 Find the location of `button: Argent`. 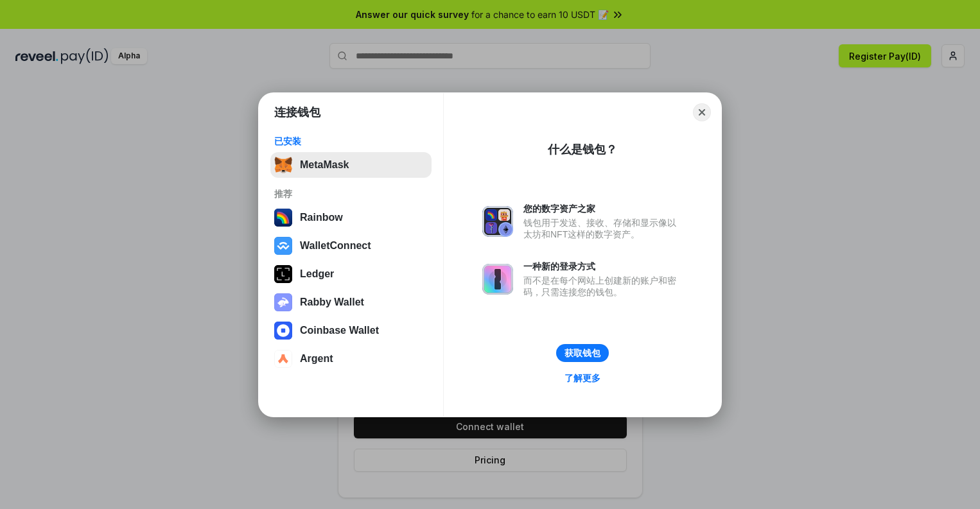

button: Argent is located at coordinates (350, 359).